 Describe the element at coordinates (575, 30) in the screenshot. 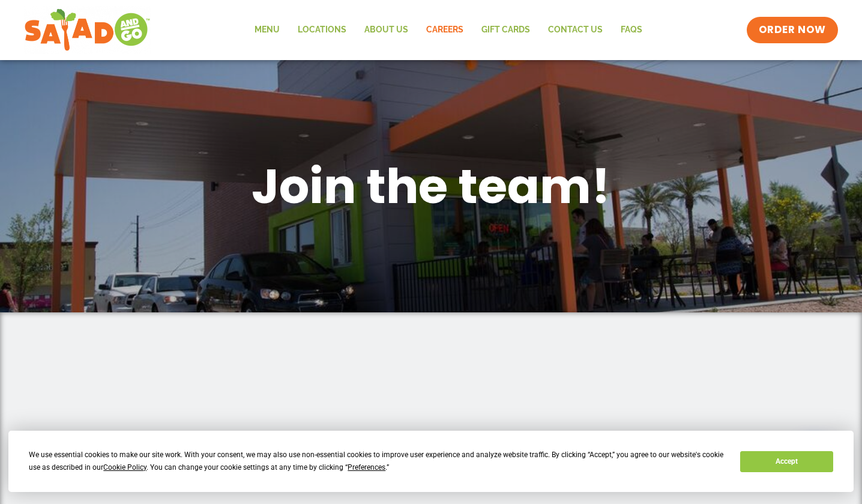

I see `a: Contact Us` at that location.